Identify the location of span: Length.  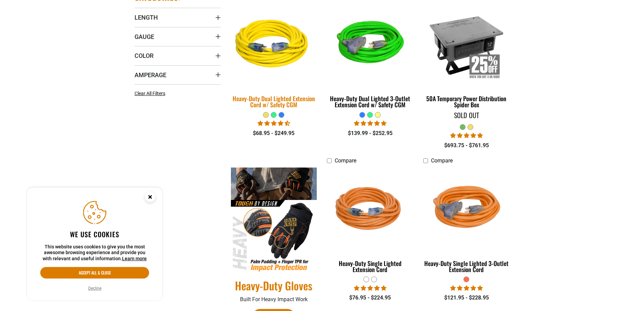
(146, 17).